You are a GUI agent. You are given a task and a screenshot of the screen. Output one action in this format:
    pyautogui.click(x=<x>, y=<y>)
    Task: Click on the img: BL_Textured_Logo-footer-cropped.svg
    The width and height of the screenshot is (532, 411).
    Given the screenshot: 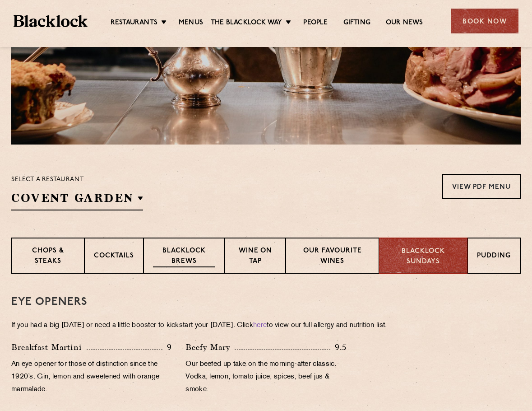 What is the action you would take?
    pyautogui.click(x=51, y=21)
    